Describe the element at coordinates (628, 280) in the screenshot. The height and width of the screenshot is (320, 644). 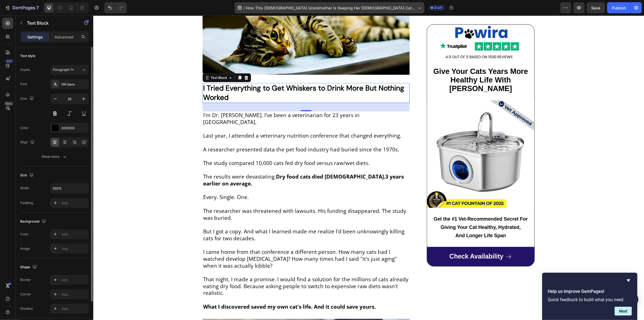
I see `button: Hide survey` at that location.